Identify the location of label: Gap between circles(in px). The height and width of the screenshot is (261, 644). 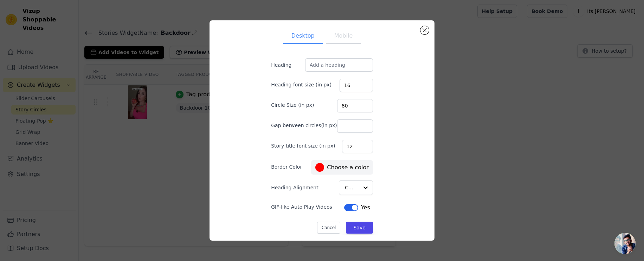
(304, 126).